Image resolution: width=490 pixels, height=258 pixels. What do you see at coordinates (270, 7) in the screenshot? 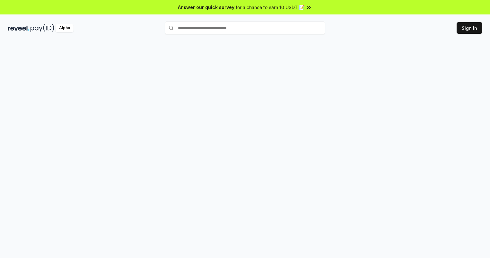
I see `span: for a chance to earn 10 USDT 📝` at bounding box center [270, 7].